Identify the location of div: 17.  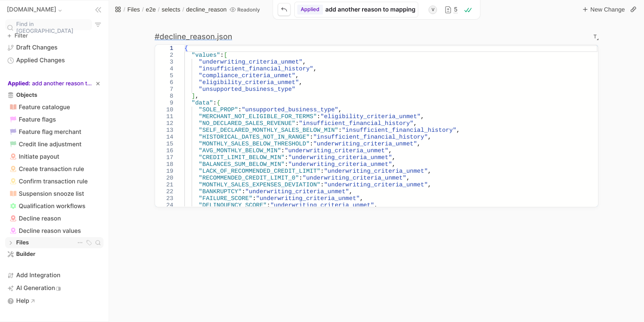
(164, 158).